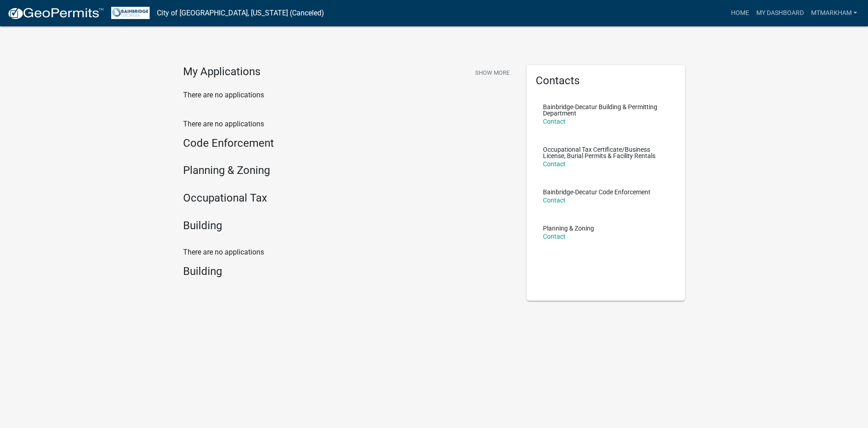 Image resolution: width=868 pixels, height=428 pixels. Describe the element at coordinates (348, 143) in the screenshot. I see `h4: Code Enforcement` at that location.